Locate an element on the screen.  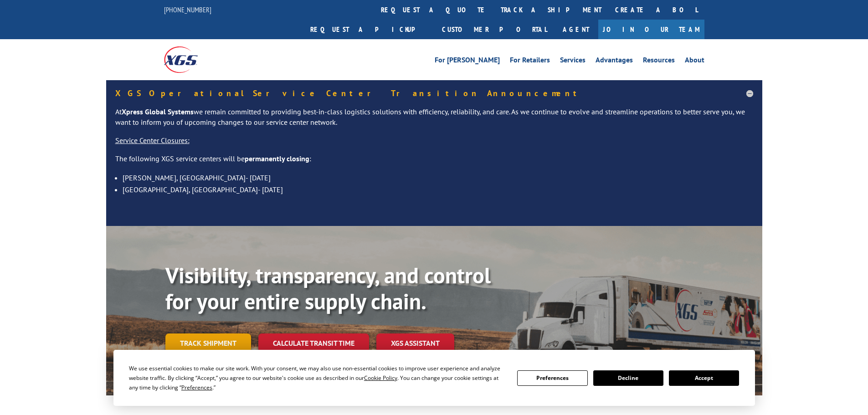
p: The following XGS service centers will be : is located at coordinates (434, 162).